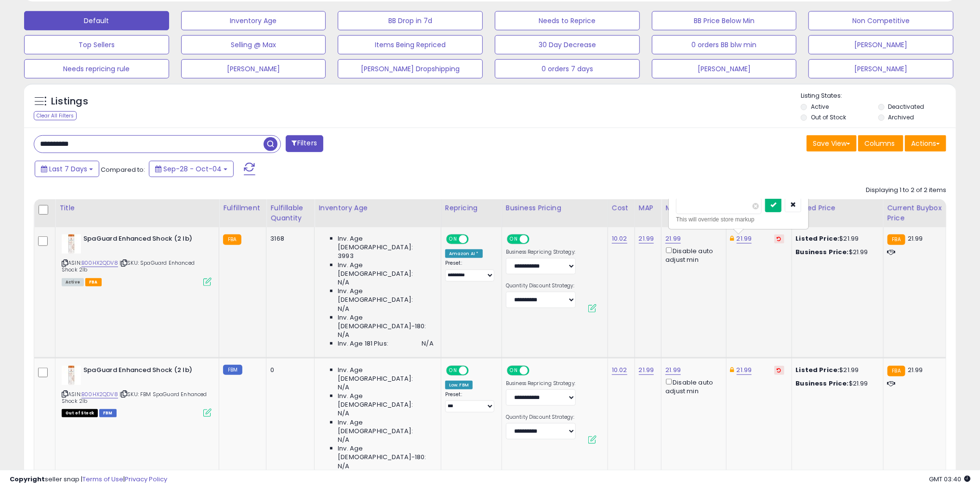 The image size is (980, 489). What do you see at coordinates (233, 370) in the screenshot?
I see `small: FBM` at bounding box center [233, 370].